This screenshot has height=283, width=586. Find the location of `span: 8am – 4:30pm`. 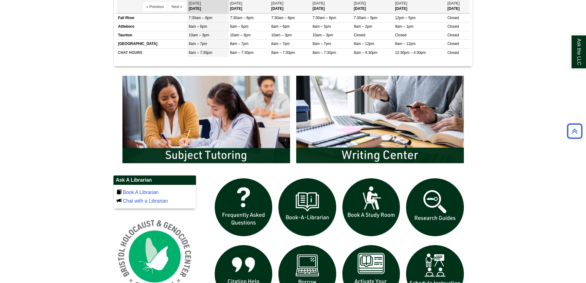

span: 8am – 4:30pm is located at coordinates (365, 53).